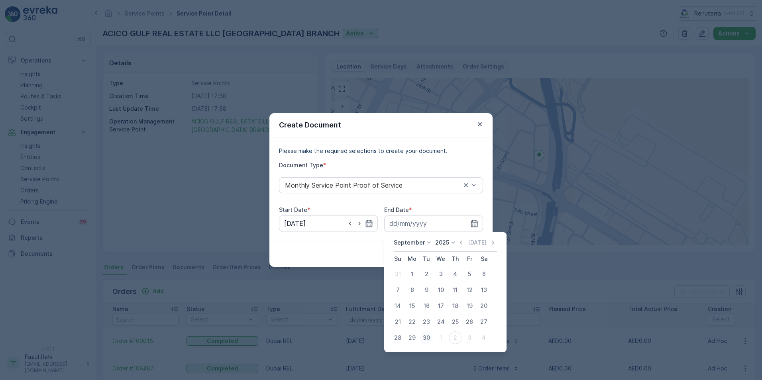 Image resolution: width=762 pixels, height=380 pixels. I want to click on div: 8, so click(412, 290).